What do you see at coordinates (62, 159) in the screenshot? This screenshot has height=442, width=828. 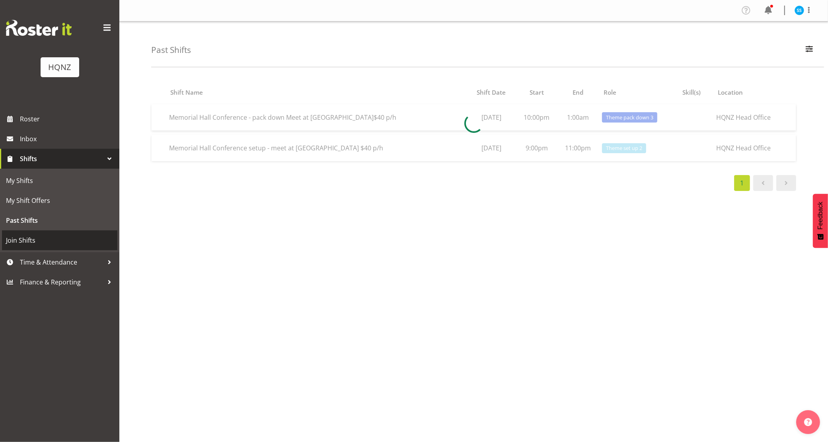 I see `span: Shifts` at bounding box center [62, 159].